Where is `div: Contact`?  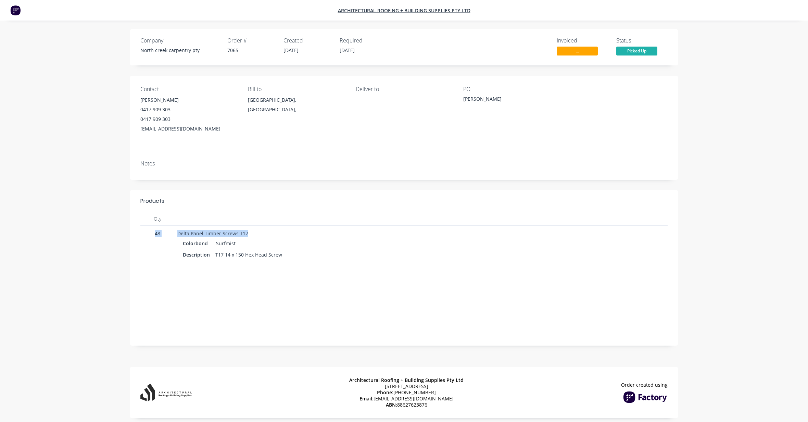
div: Contact is located at coordinates (189, 89).